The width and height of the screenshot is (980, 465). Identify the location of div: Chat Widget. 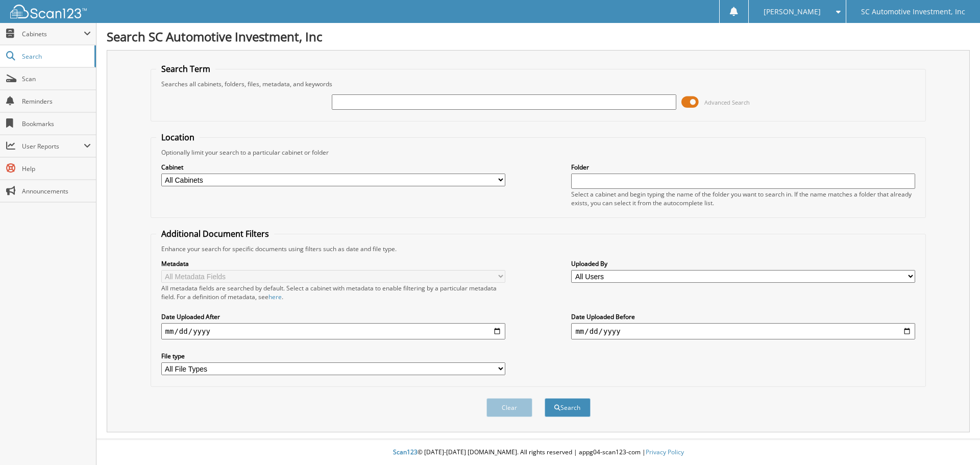
(954, 440).